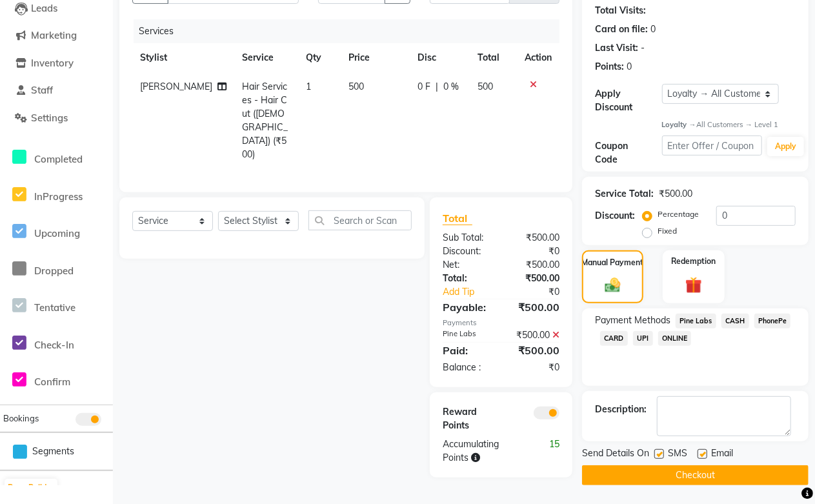 This screenshot has width=815, height=504. What do you see at coordinates (735, 321) in the screenshot?
I see `span: CASH` at bounding box center [735, 321].